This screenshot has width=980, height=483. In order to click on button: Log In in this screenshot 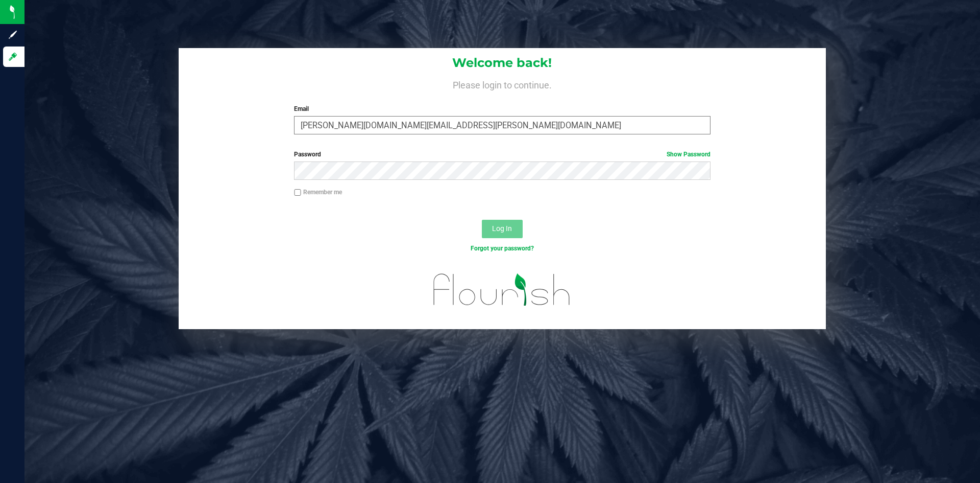, I will do `click(502, 229)`.